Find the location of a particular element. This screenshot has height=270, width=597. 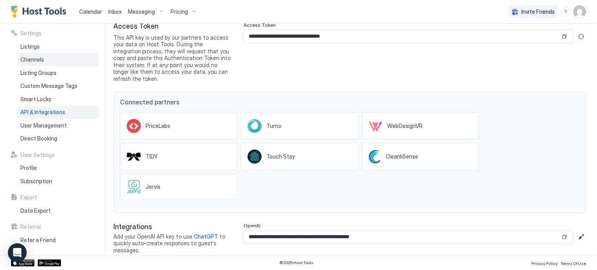

span: WebDesignVR is located at coordinates (405, 126).